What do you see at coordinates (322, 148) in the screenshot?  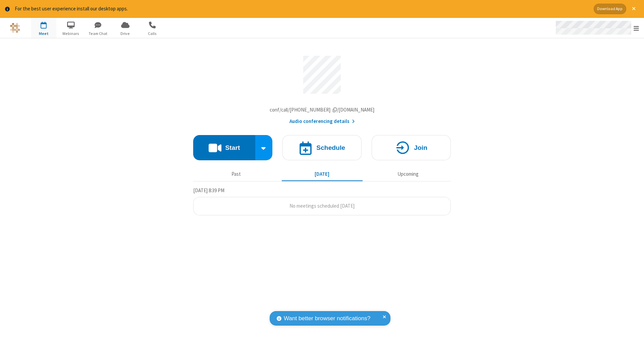 I see `button: Schedule` at bounding box center [322, 148].